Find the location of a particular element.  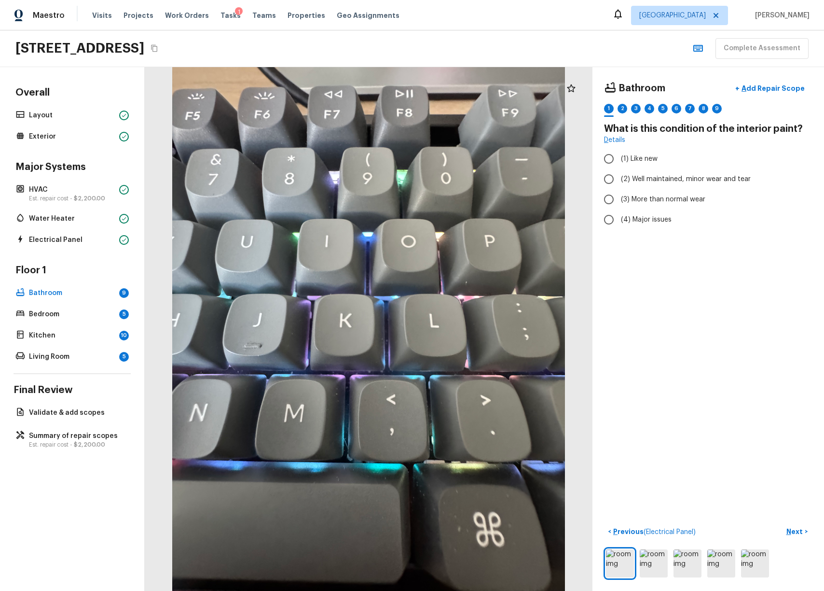

button: Copy Address is located at coordinates (154, 48).